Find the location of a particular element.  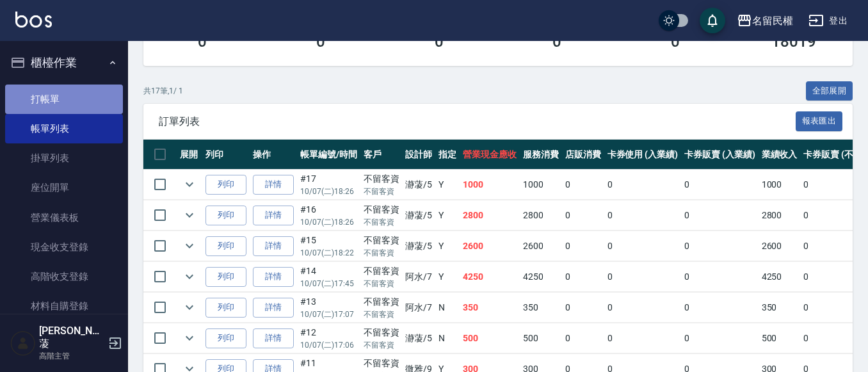

a: 材料自購登錄 is located at coordinates (64, 306).